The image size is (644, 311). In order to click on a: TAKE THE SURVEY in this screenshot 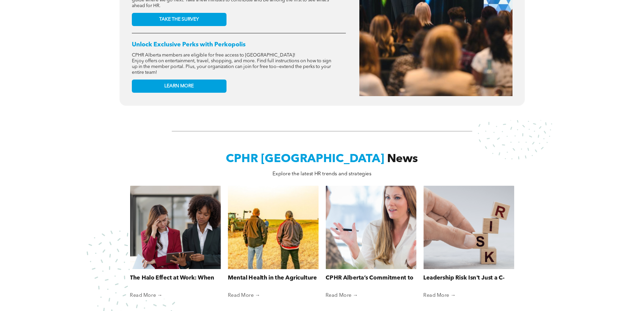, I will do `click(179, 19)`.